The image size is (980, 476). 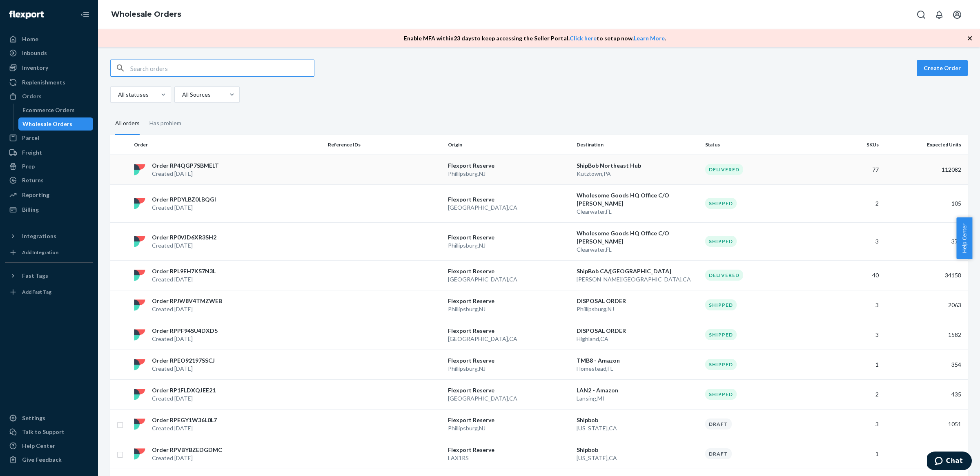 I want to click on button: Integrations, so click(x=49, y=236).